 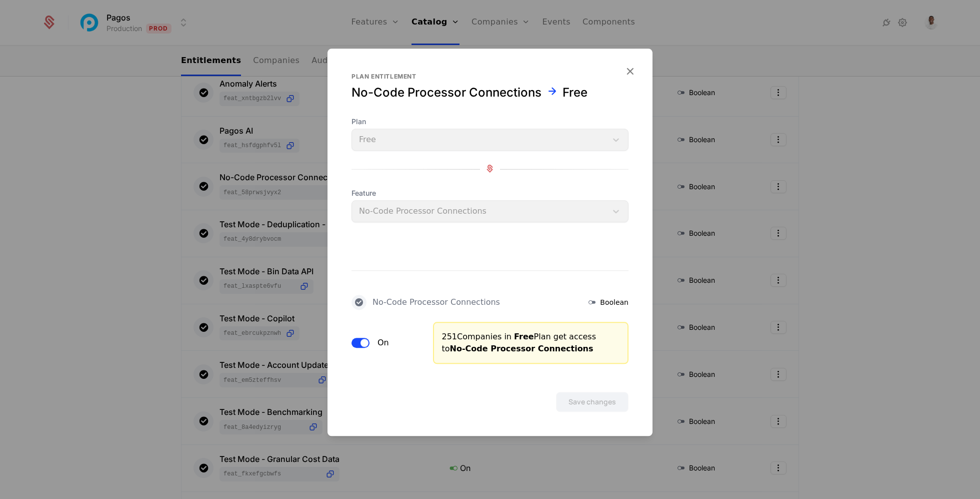 What do you see at coordinates (490, 121) in the screenshot?
I see `span: Plan` at bounding box center [490, 121].